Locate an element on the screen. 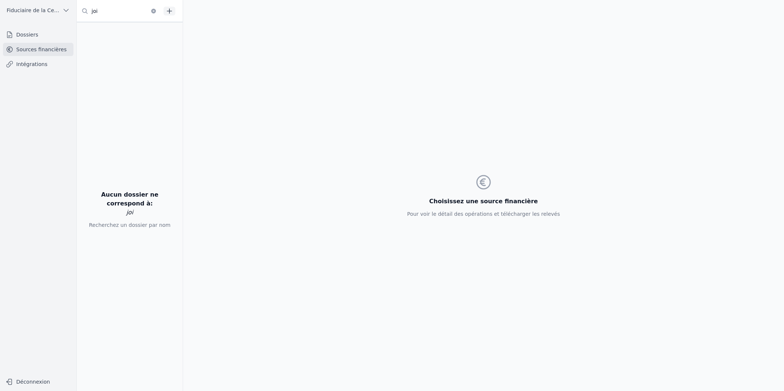 Image resolution: width=784 pixels, height=391 pixels. span: Fiduciaire de la Cense & Associés is located at coordinates (33, 10).